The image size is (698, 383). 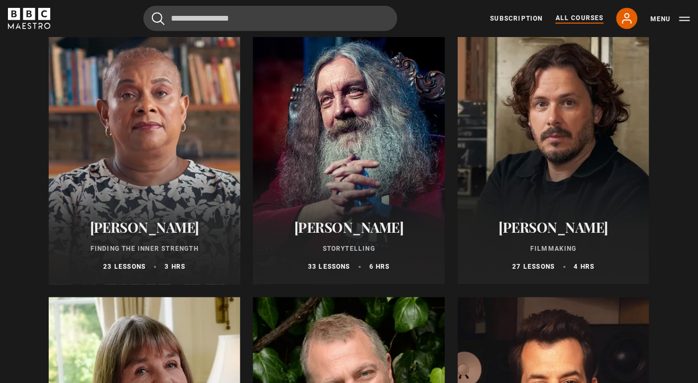 I want to click on button: Toggle navigation, so click(x=670, y=19).